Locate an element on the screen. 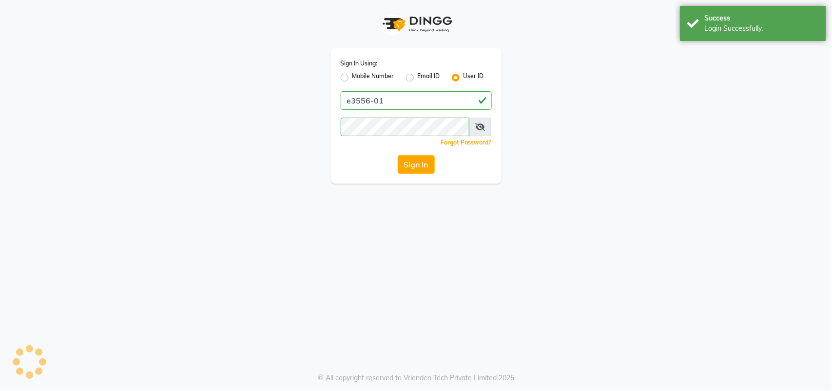 The height and width of the screenshot is (391, 832). label: Email ID is located at coordinates (429, 78).